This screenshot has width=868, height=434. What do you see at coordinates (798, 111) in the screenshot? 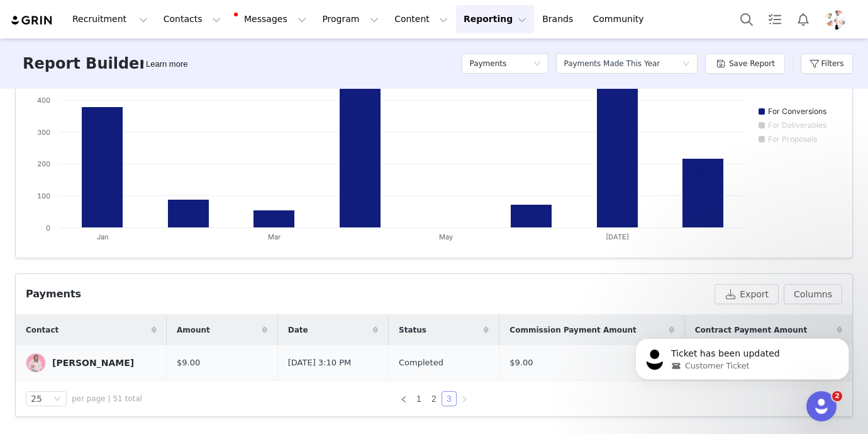
I see `text: For Conversions` at bounding box center [798, 111].